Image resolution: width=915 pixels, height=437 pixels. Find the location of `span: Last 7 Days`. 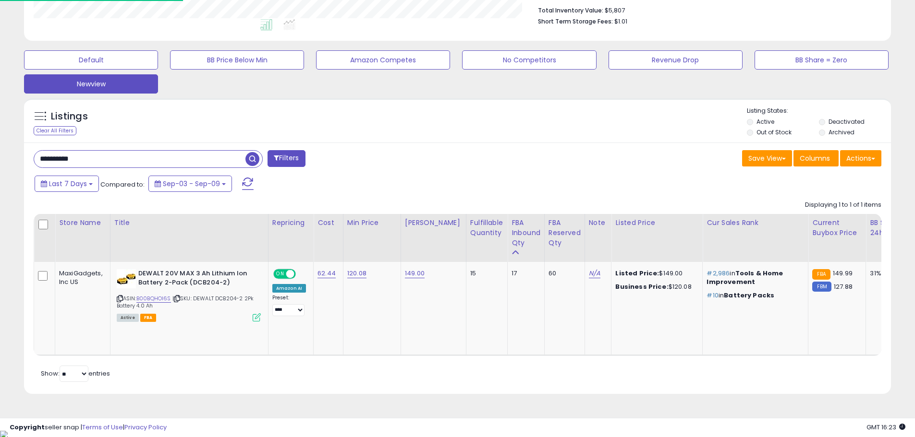

span: Last 7 Days is located at coordinates (68, 184).